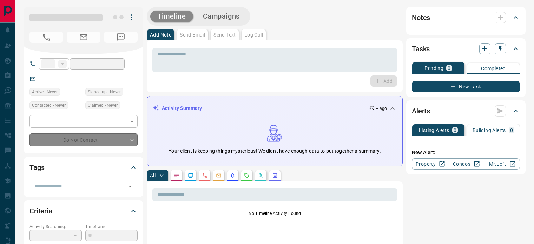 This screenshot has height=244, width=534. Describe the element at coordinates (466, 111) in the screenshot. I see `div: Alerts` at that location.